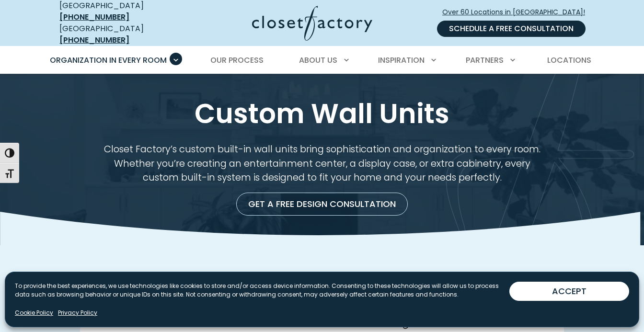  What do you see at coordinates (34, 312) in the screenshot?
I see `a: Cookie Policy` at bounding box center [34, 312].